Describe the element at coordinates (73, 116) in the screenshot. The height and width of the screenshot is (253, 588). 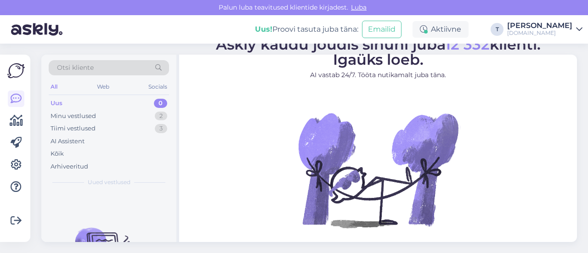
I see `div: Minu vestlused` at that location.